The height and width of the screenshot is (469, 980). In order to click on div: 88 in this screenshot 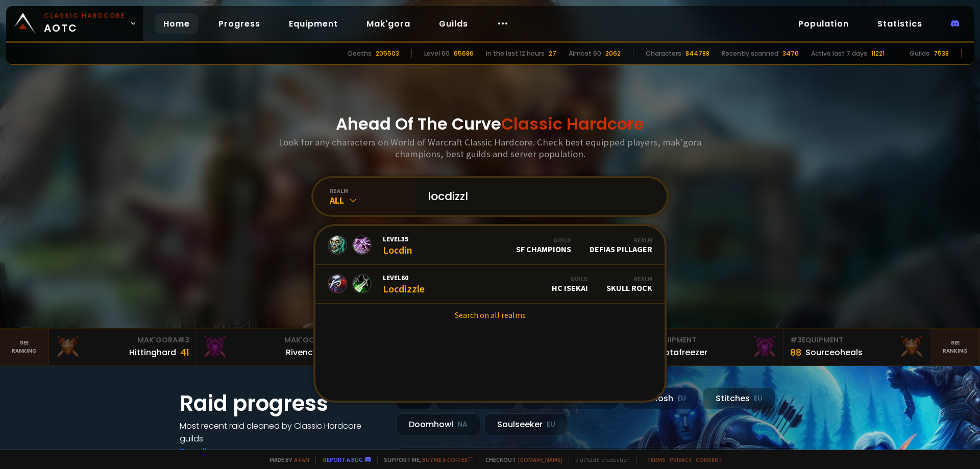, I will do `click(796, 352)`.